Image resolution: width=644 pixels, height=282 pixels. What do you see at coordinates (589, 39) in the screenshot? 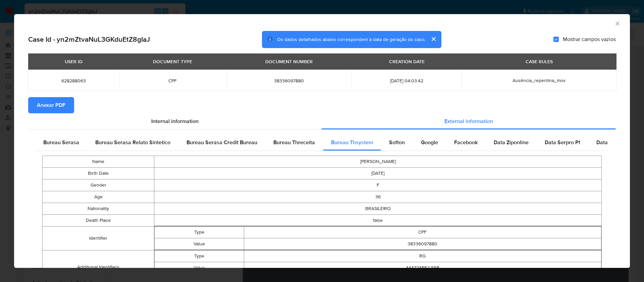
I see `span: Mostrar campos vazios` at bounding box center [589, 39].